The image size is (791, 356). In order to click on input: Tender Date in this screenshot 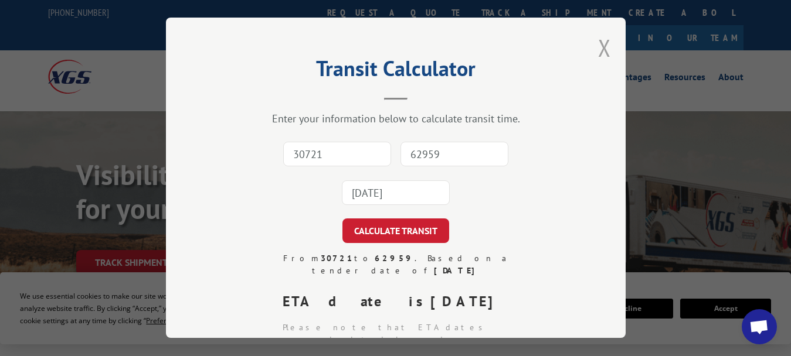, I will do `click(396, 193)`.